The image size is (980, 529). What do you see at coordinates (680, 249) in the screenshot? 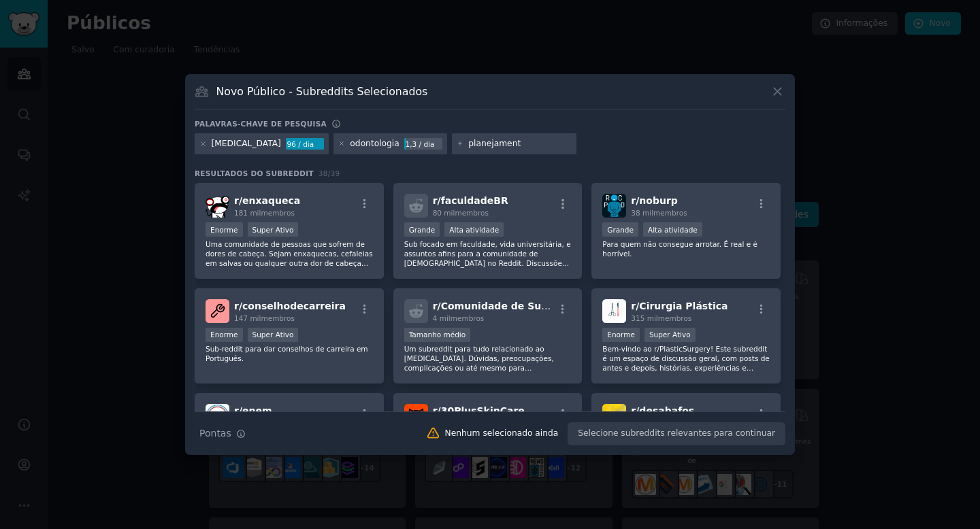
I see `font: Para quem não consegue arrotar. É real e é horrível.` at bounding box center [680, 249].